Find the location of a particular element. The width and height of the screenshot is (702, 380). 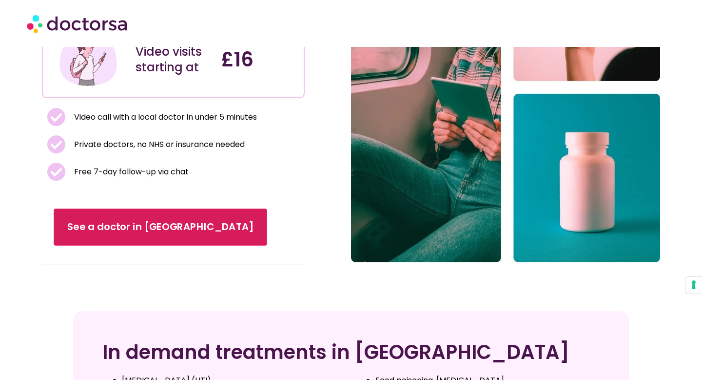

span: Video call with a local doctor in under 5 minutes is located at coordinates (164, 117).